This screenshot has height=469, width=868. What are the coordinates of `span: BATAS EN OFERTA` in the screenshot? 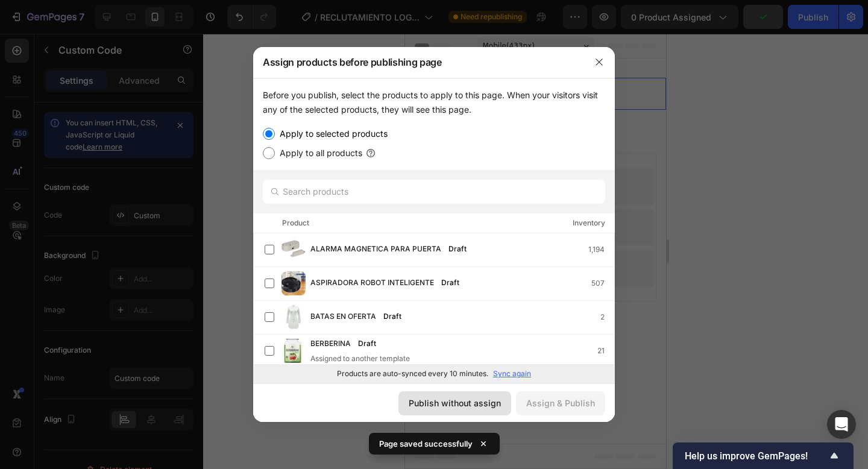 It's located at (343, 317).